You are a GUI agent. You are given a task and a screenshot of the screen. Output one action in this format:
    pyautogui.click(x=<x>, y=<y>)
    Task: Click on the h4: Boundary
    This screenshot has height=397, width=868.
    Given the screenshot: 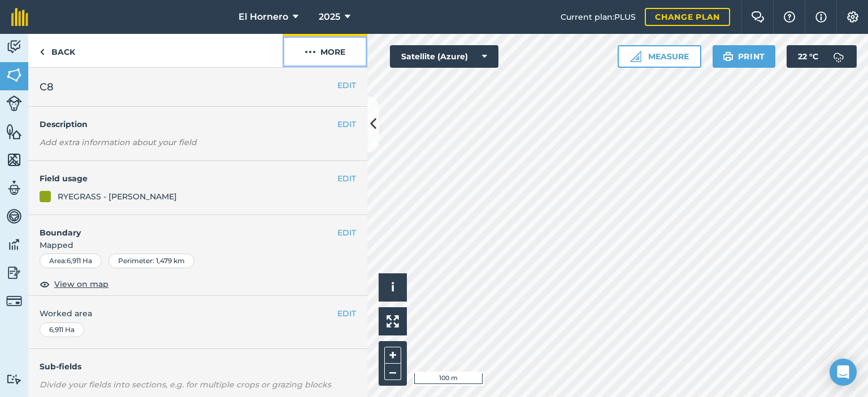 What is the action you would take?
    pyautogui.click(x=183, y=227)
    